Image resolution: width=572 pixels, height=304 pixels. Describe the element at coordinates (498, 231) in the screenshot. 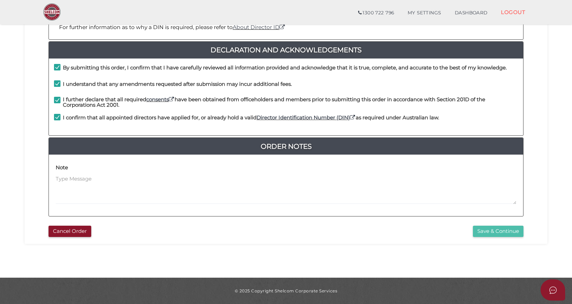

I see `button: Save & Continue` at that location.